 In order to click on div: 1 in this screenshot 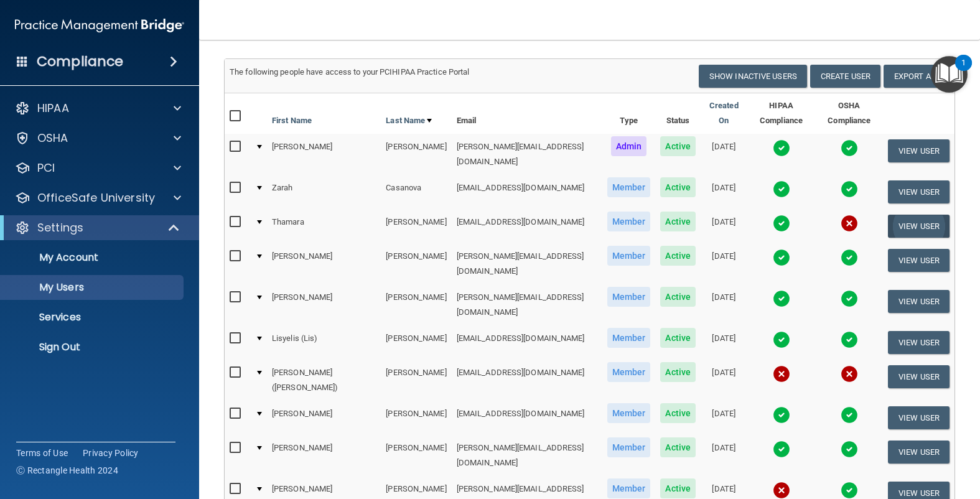, I will do `click(963, 71)`.